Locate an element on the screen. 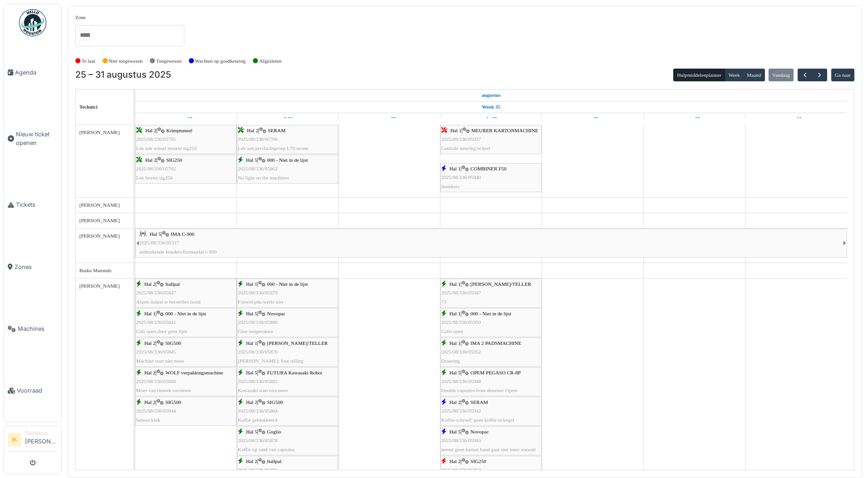 Image resolution: width=868 pixels, height=478 pixels. a: Nieuw ticket openen is located at coordinates (33, 139).